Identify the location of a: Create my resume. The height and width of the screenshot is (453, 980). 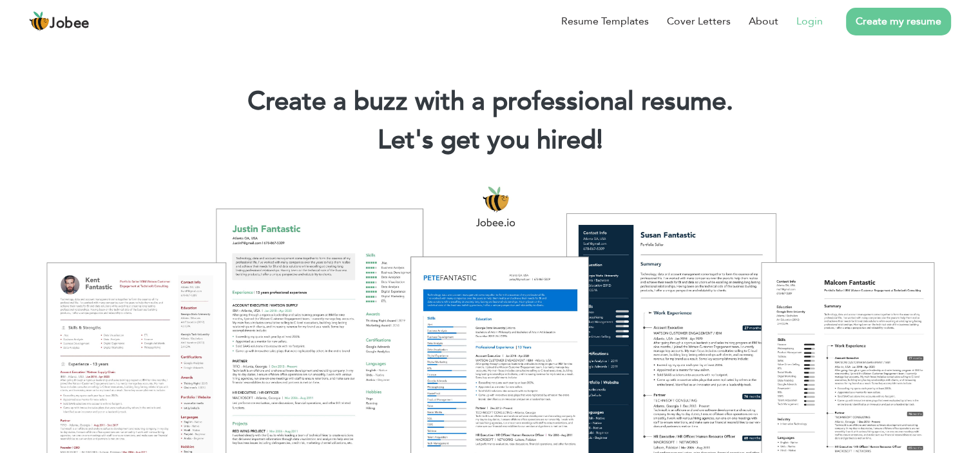
(899, 21).